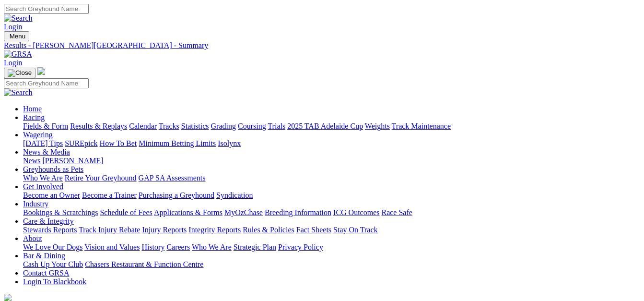 The height and width of the screenshot is (301, 644). I want to click on img: GRSA, so click(18, 54).